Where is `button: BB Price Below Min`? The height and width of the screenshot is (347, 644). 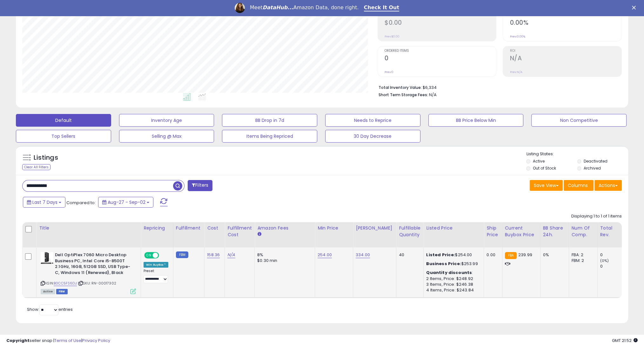
button: BB Price Below Min is located at coordinates (476, 121).